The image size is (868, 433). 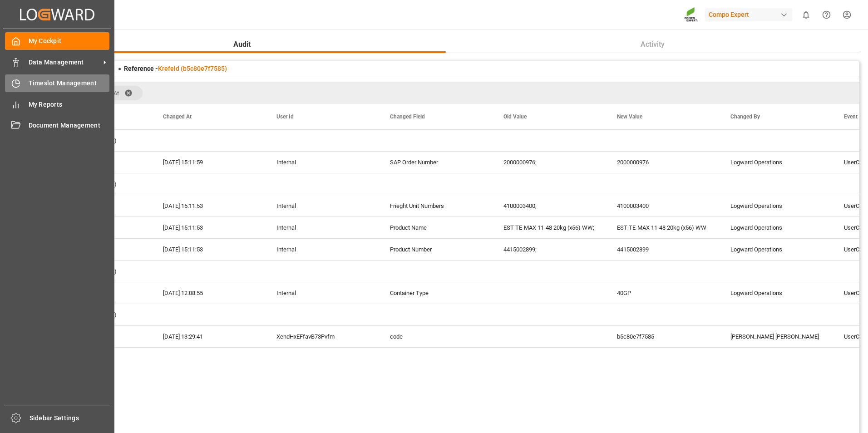 I want to click on span: New Value, so click(x=629, y=116).